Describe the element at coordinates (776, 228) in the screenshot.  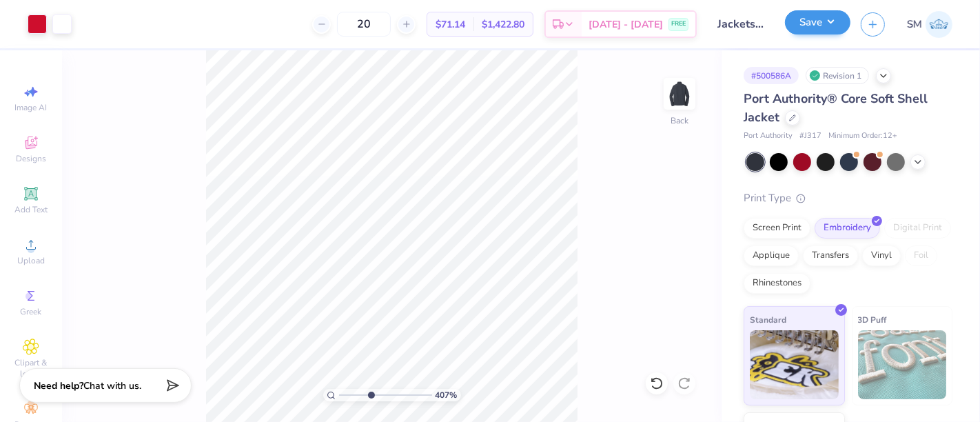
I see `div: Screen Print` at that location.